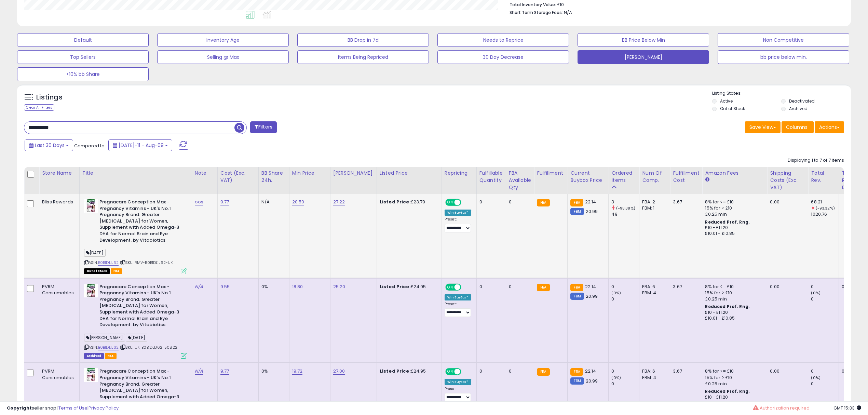 The height and width of the screenshot is (415, 868). What do you see at coordinates (274, 177) in the screenshot?
I see `div: BB Share 24h.` at bounding box center [274, 177].